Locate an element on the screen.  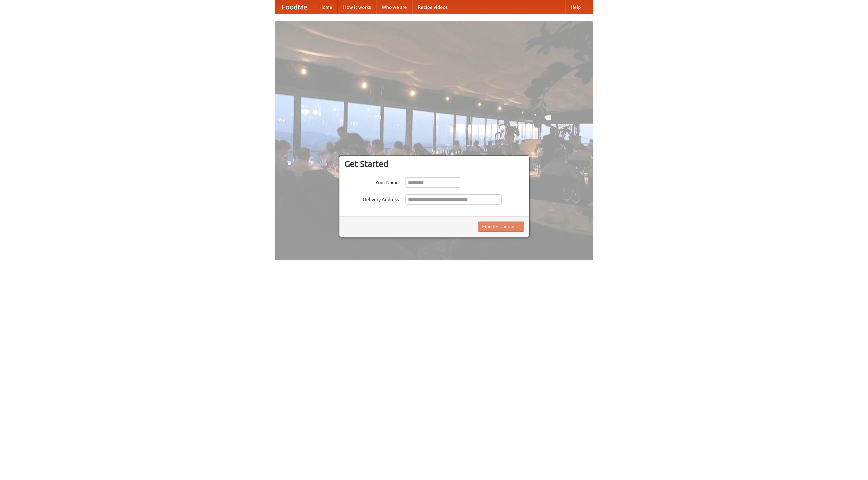
a: Recipe videos is located at coordinates (433, 7).